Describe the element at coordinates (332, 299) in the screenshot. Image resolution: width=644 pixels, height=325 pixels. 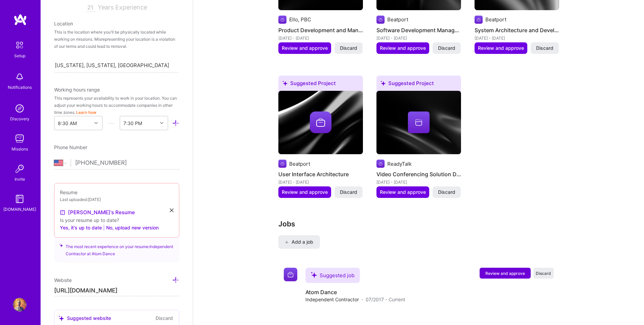
I see `span: Independent Contractor` at that location.